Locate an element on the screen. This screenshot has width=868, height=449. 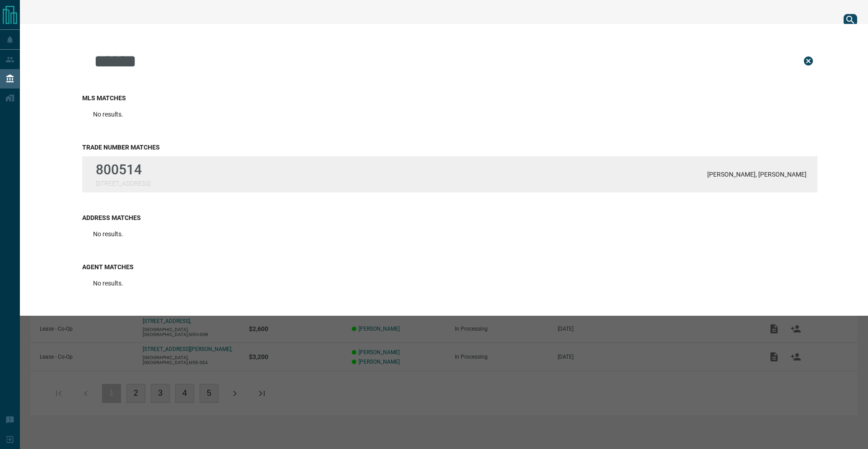
button: Close is located at coordinates (808, 61).